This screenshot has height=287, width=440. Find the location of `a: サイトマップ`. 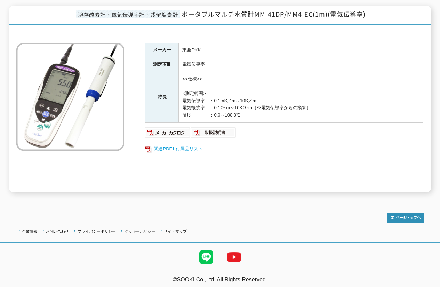

a: サイトマップ is located at coordinates (175, 231).